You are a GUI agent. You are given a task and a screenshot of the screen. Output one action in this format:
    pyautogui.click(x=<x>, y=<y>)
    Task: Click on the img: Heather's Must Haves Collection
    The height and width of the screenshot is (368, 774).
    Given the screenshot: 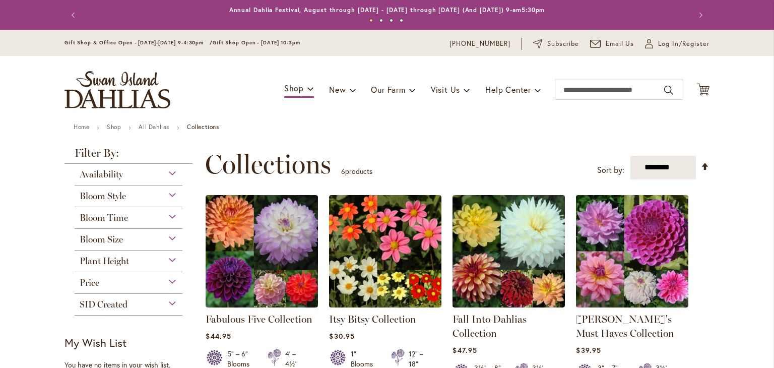 What is the action you would take?
    pyautogui.click(x=632, y=251)
    